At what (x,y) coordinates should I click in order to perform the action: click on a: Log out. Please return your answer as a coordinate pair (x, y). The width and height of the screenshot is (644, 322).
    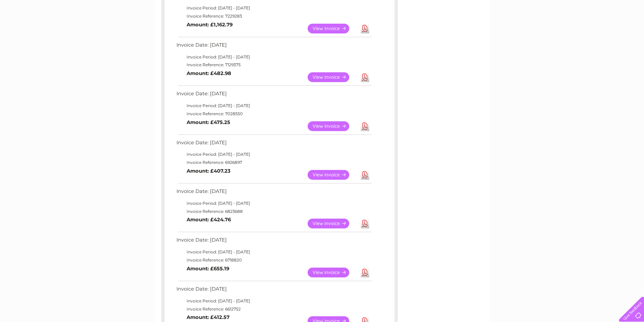
    Looking at the image, I should click on (630, 31).